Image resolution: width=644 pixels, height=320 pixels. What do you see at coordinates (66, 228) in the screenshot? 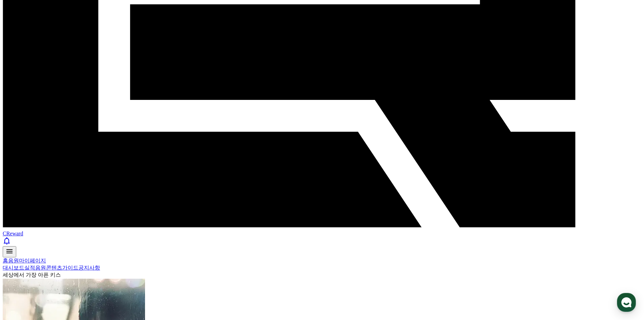
I see `span: 대화` at bounding box center [66, 228].